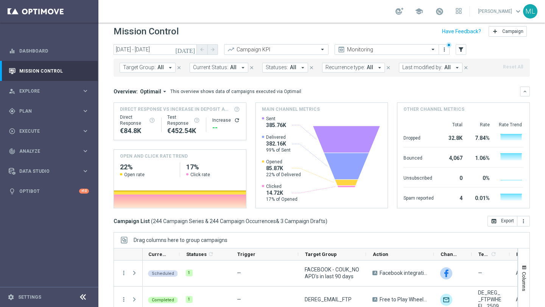  Describe the element at coordinates (403, 300) in the screenshot. I see `span: Free to Play Wheel DE REG` at that location.